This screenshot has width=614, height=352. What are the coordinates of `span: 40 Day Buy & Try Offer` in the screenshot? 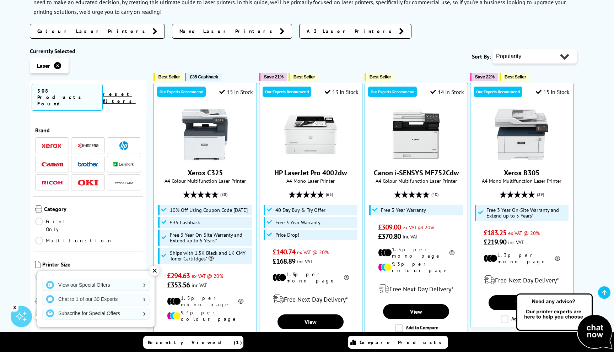 It's located at (300, 210).